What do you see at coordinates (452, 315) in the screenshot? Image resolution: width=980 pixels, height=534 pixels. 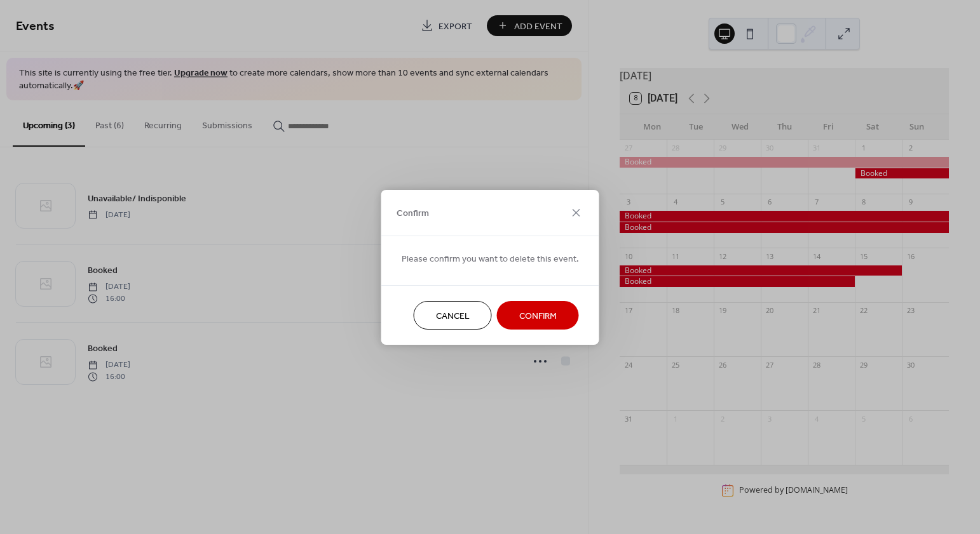 I see `span: Cancel` at bounding box center [452, 315].